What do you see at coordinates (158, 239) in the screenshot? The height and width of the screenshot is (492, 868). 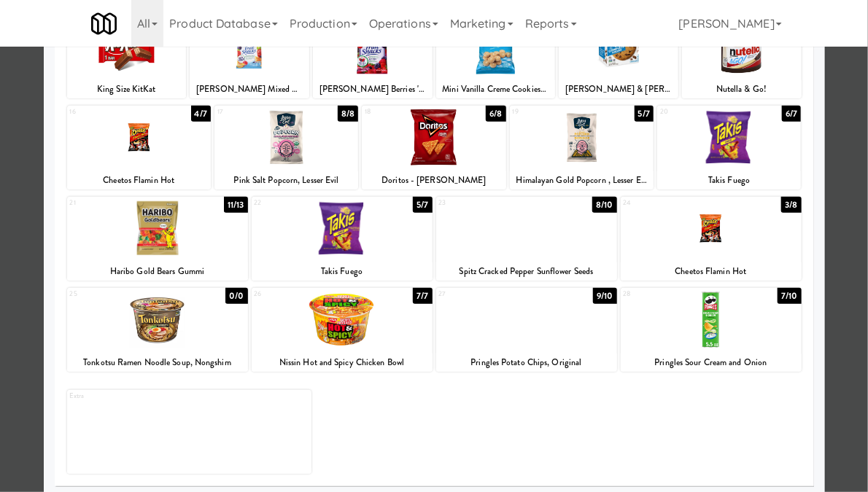 I see `div: 2111/13Haribo Gold Bears Gummi` at bounding box center [158, 239].